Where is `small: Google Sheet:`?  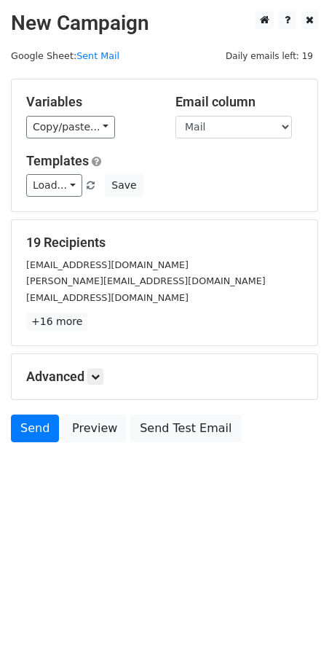 small: Google Sheet: is located at coordinates (65, 55).